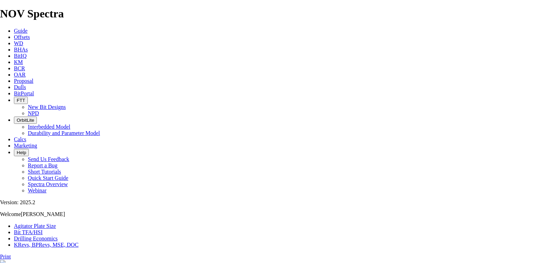 The image size is (534, 263). I want to click on button: OrbitLite, so click(25, 120).